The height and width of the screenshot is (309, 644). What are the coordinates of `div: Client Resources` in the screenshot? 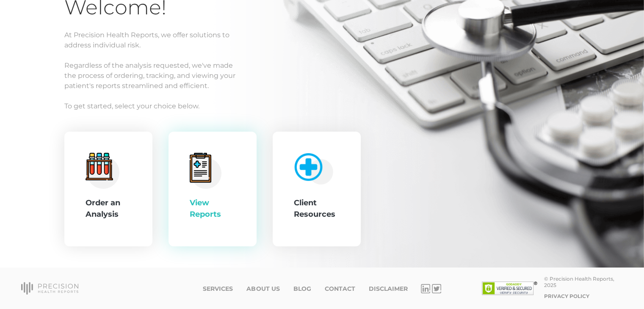 It's located at (316, 209).